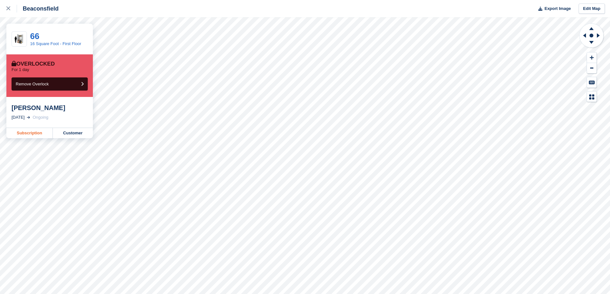  Describe the element at coordinates (33, 64) in the screenshot. I see `div: Overlocked` at that location.